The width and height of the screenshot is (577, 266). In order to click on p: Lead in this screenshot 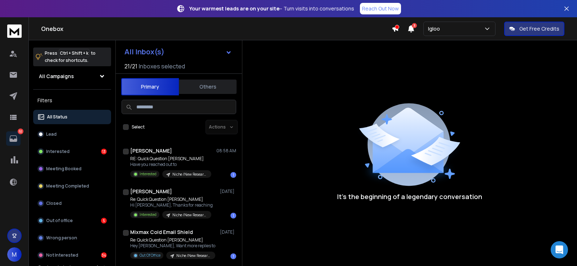, I will do `click(51, 134)`.